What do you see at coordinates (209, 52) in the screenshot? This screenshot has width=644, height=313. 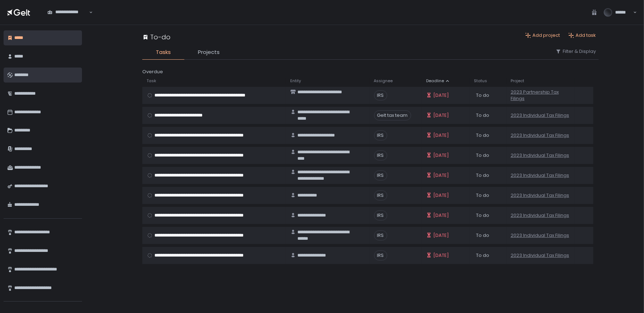 I see `span: Projects` at bounding box center [209, 52].